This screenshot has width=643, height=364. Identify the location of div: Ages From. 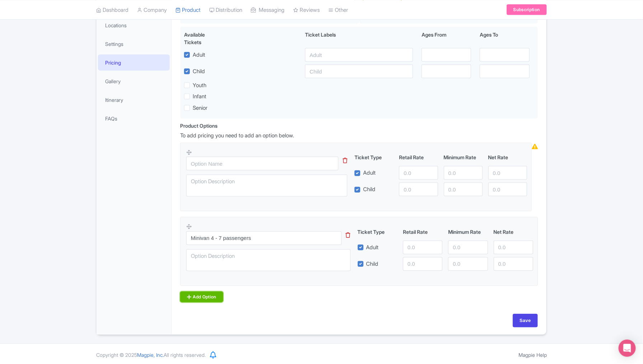
(446, 39).